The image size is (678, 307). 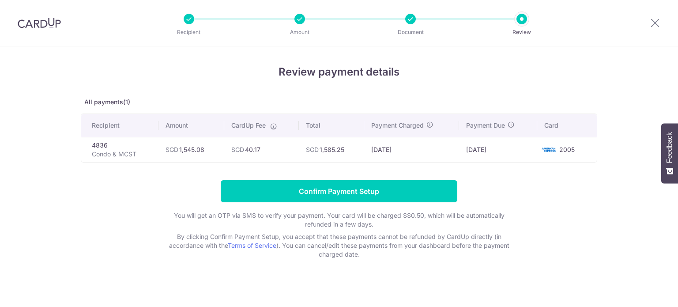 What do you see at coordinates (339, 220) in the screenshot?
I see `p: You will get an OTP via SMS to verify your payment. Your card will be charged S$0.50, which will ...` at bounding box center [339, 220].